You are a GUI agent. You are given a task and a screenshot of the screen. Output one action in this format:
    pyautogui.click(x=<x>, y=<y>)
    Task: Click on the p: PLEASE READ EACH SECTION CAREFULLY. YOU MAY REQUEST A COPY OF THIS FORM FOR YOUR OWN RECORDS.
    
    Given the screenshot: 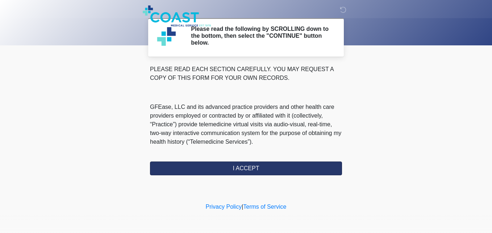 What is the action you would take?
    pyautogui.click(x=246, y=74)
    